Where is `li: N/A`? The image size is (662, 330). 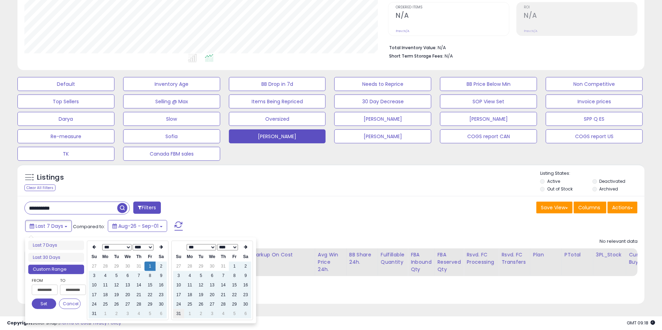
li: N/A is located at coordinates (511, 47).